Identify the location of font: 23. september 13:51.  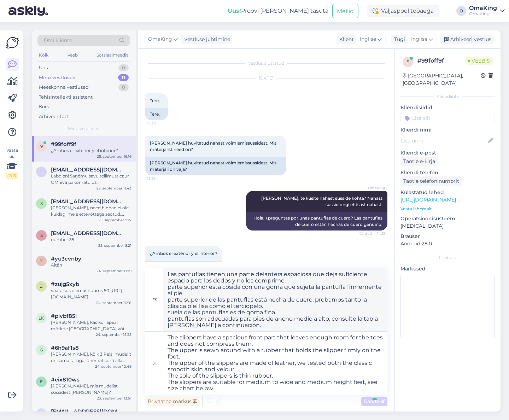
(115, 398).